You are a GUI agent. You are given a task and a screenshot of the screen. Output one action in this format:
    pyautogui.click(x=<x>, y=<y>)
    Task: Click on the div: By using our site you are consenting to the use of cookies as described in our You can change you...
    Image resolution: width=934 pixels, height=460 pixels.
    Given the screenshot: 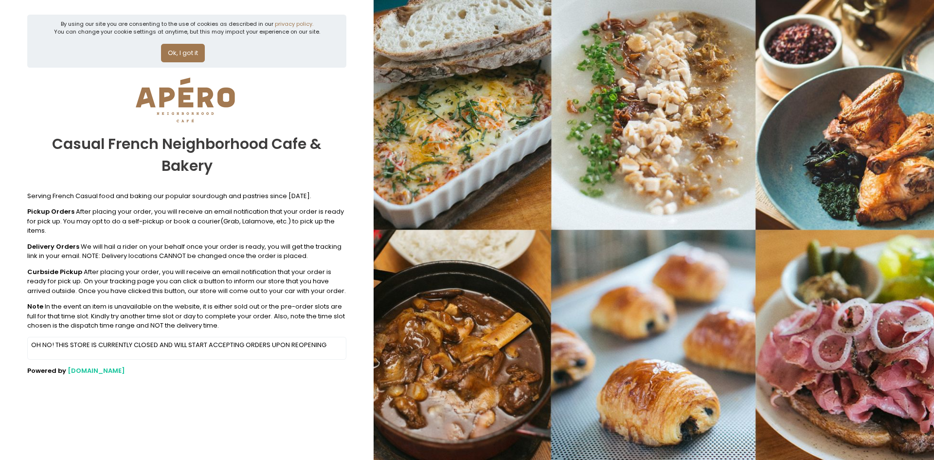 What is the action you would take?
    pyautogui.click(x=187, y=28)
    